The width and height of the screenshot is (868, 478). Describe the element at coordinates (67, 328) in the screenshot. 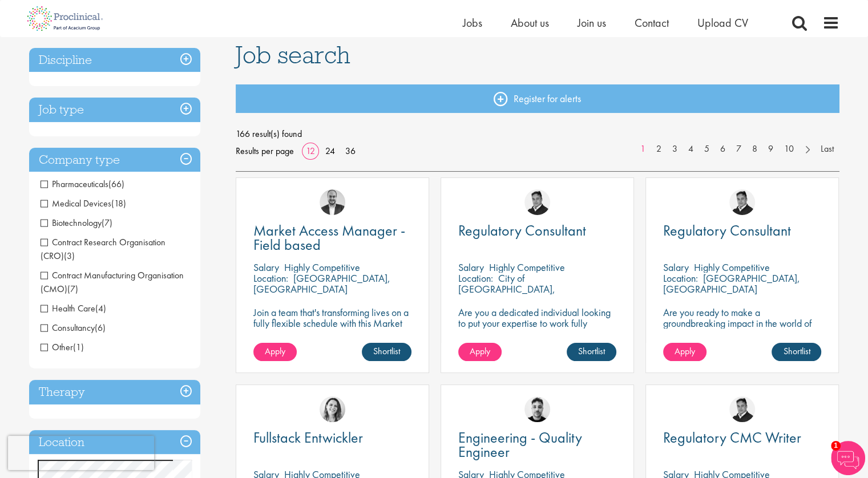

I see `span: Consultancy` at that location.